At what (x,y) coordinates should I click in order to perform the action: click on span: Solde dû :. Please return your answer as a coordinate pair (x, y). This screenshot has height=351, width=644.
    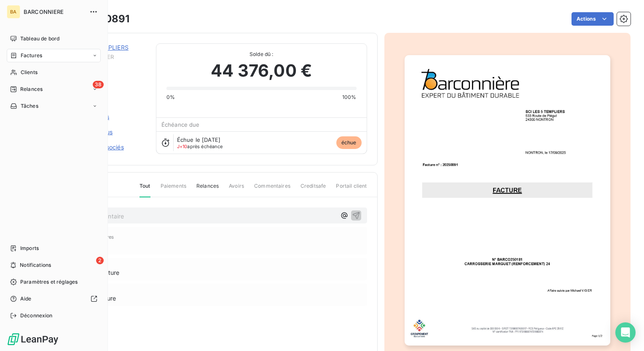
    Looking at the image, I should click on (261, 54).